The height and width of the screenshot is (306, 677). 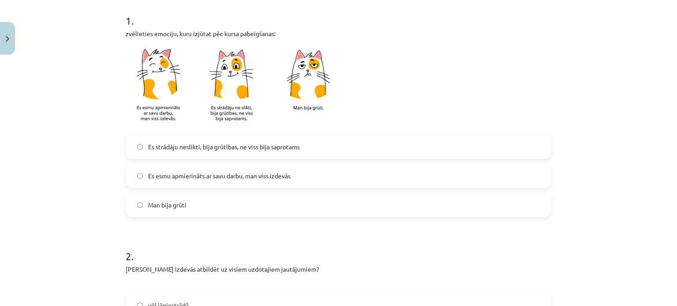 I want to click on input: Man bija grūti, so click(x=140, y=205).